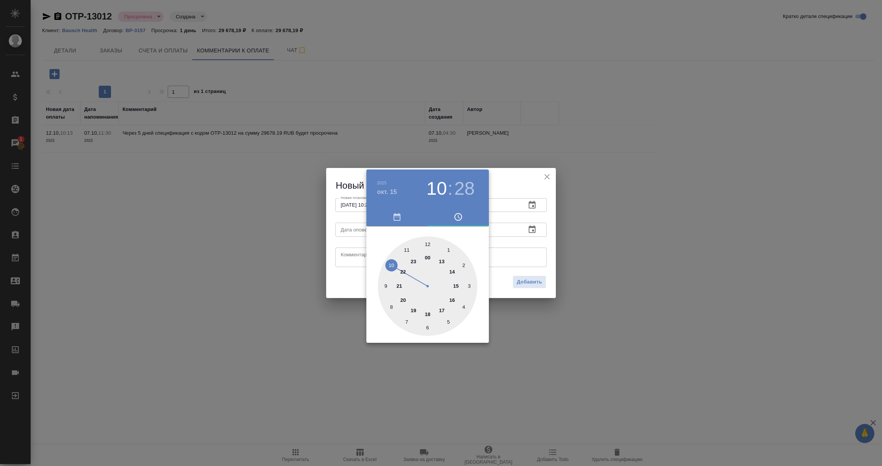  Describe the element at coordinates (436, 189) in the screenshot. I see `h3: 10` at that location.